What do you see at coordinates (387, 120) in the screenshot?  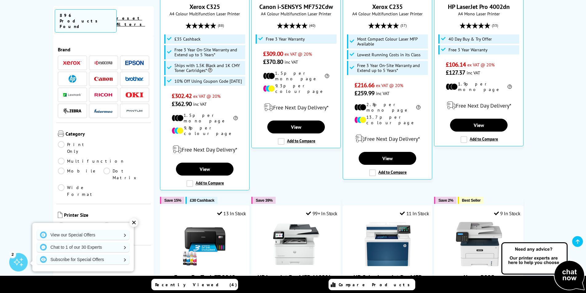 I see `li: 13.7p per colour page` at bounding box center [387, 120].